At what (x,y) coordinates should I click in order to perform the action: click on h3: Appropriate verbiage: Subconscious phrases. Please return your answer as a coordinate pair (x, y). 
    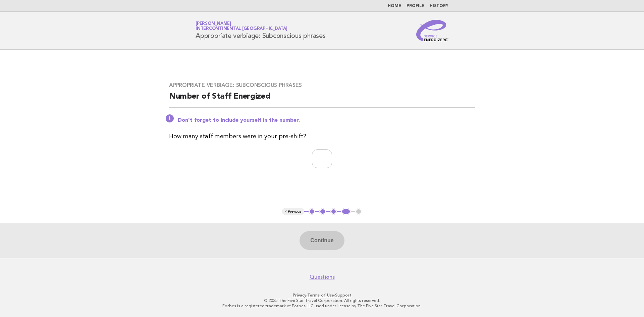
    Looking at the image, I should click on (322, 85).